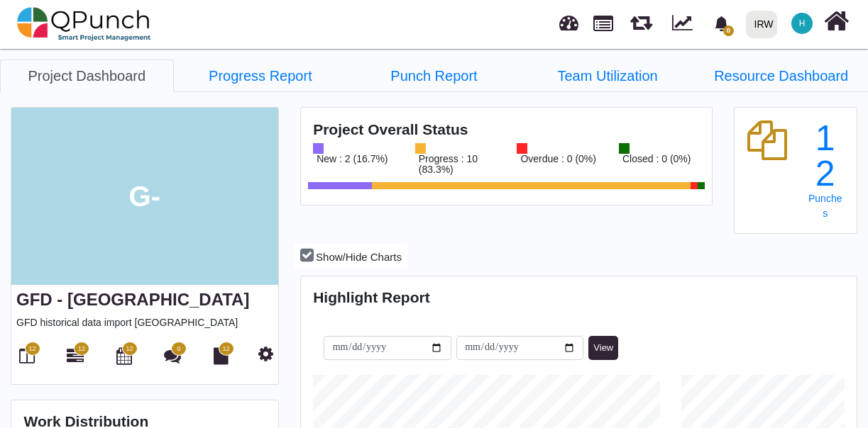  What do you see at coordinates (824, 205) in the screenshot?
I see `span: Punches` at bounding box center [824, 205].